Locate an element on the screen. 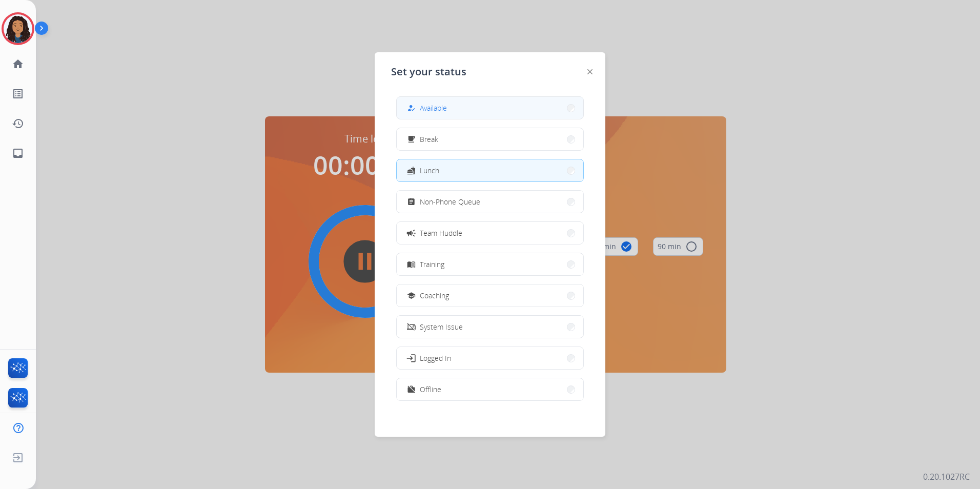 The width and height of the screenshot is (980, 489). button: Logged In is located at coordinates (490, 358).